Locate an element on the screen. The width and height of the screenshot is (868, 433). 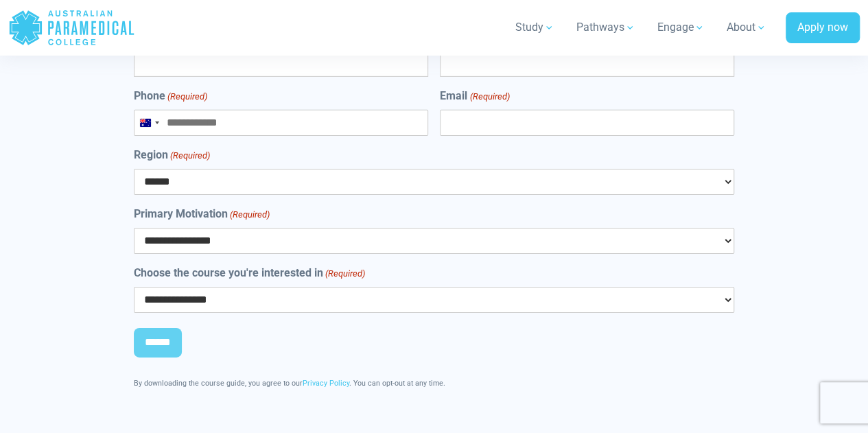
span: By downloading the course guide, you agree to our . You can opt-out at any time. is located at coordinates (290, 383).